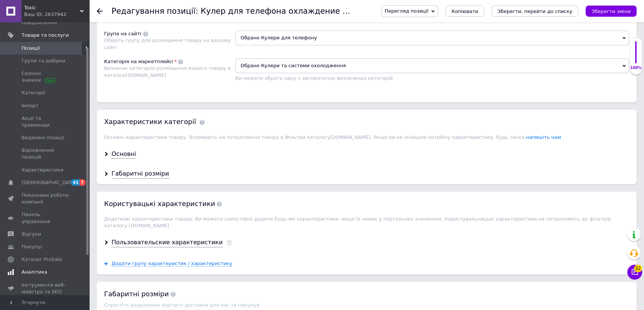 The width and height of the screenshot is (644, 310). I want to click on li: Материал радиатора телефона:, so click(206, 54).